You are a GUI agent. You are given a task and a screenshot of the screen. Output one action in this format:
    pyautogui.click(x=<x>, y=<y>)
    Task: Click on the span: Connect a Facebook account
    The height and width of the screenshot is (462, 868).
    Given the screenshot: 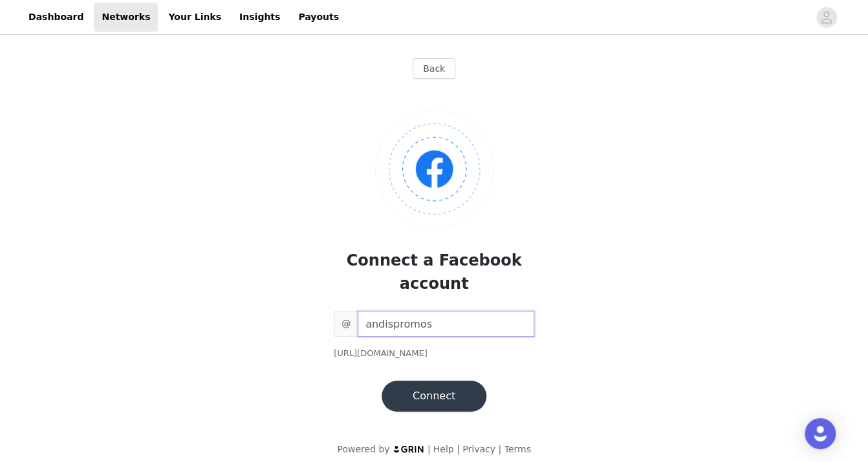 What is the action you would take?
    pyautogui.click(x=434, y=272)
    